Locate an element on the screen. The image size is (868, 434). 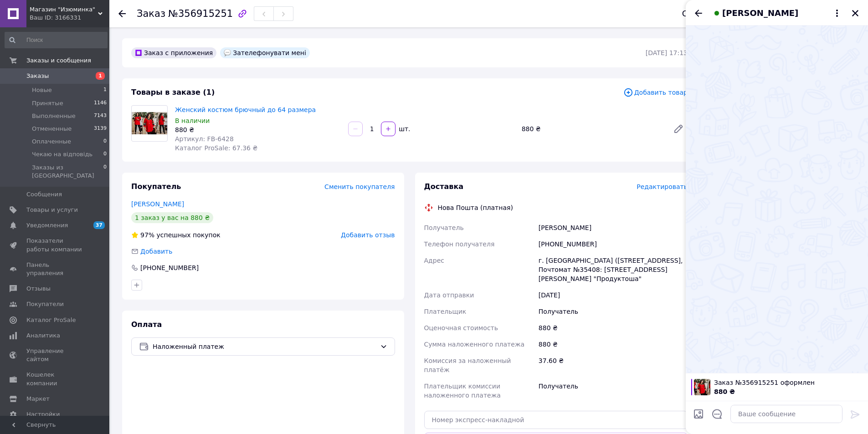
span: Выполненные is located at coordinates (53, 116).